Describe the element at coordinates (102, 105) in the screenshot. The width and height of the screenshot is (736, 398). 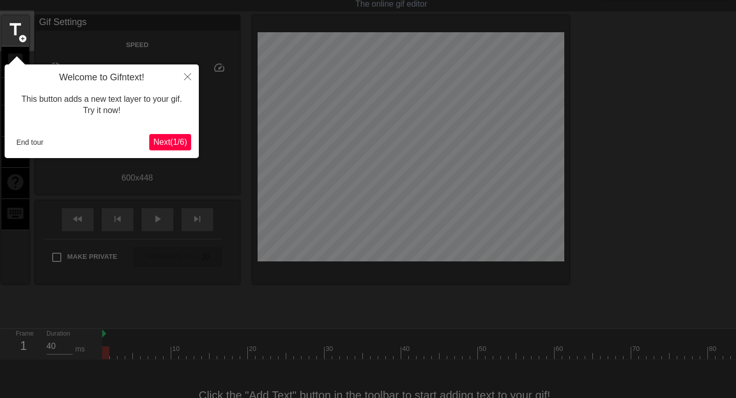
I see `div: This button adds a new text layer to your gif. Try it now!` at that location.